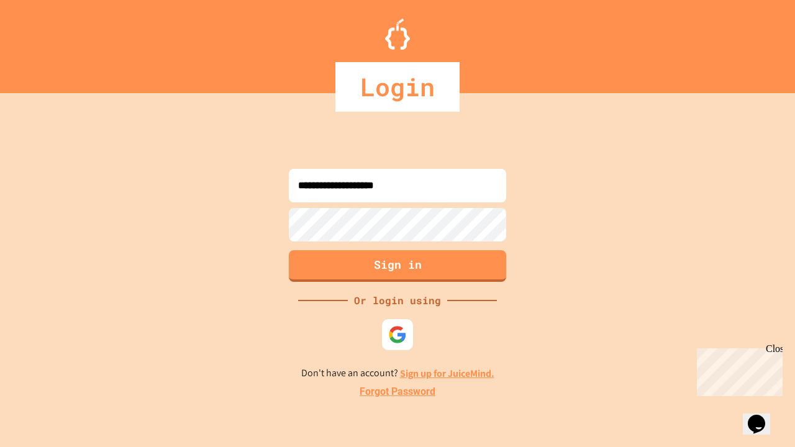 The width and height of the screenshot is (795, 447). What do you see at coordinates (397, 87) in the screenshot?
I see `div: Login` at bounding box center [397, 87].